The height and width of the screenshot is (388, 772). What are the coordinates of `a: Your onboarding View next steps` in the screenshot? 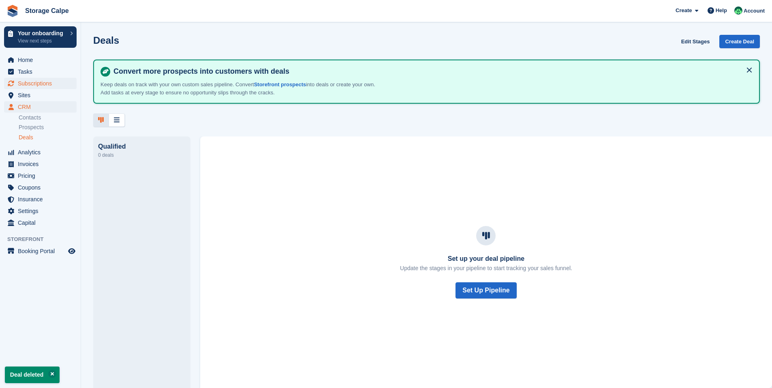 It's located at (40, 37).